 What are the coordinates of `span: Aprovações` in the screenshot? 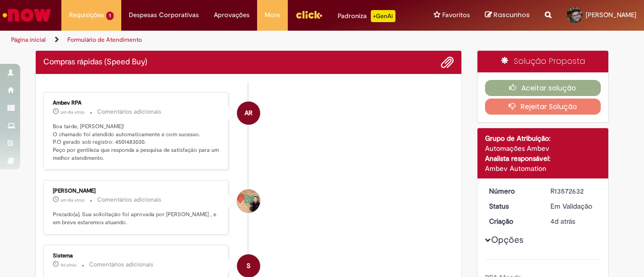 It's located at (232, 15).